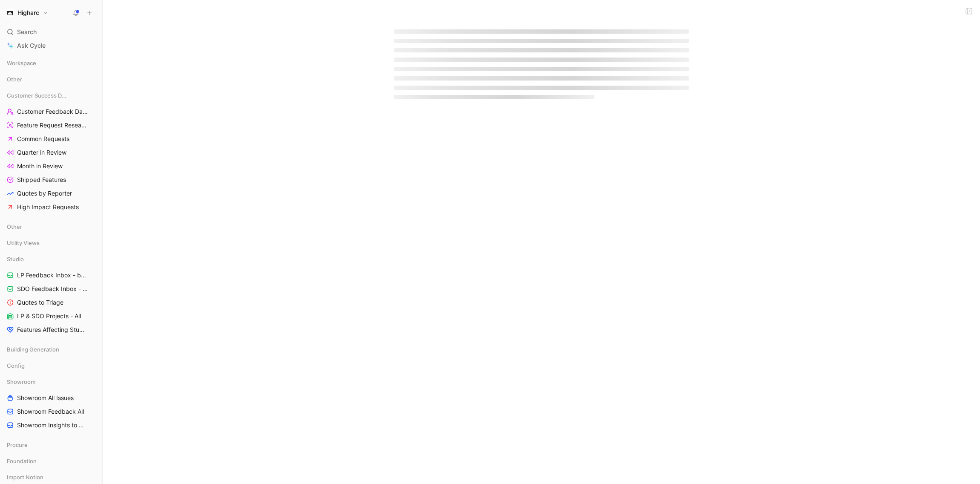 This screenshot has height=484, width=980. What do you see at coordinates (39, 166) in the screenshot?
I see `span: Month in Review` at bounding box center [39, 166].